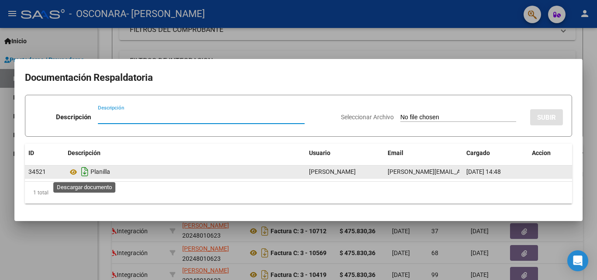 Image resolution: width=597 pixels, height=280 pixels. What do you see at coordinates (84, 153) in the screenshot?
I see `span: Descripción` at bounding box center [84, 153].